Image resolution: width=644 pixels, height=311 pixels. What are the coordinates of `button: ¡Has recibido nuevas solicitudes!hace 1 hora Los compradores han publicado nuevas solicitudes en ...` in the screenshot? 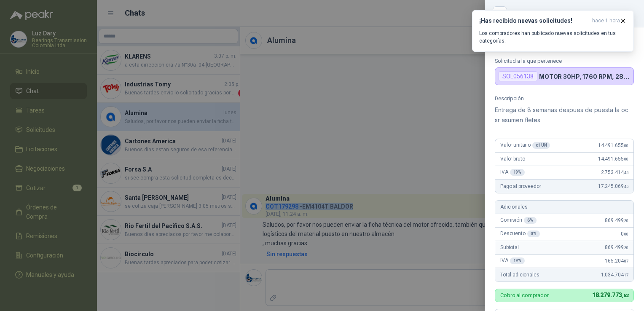 It's located at (553, 31).